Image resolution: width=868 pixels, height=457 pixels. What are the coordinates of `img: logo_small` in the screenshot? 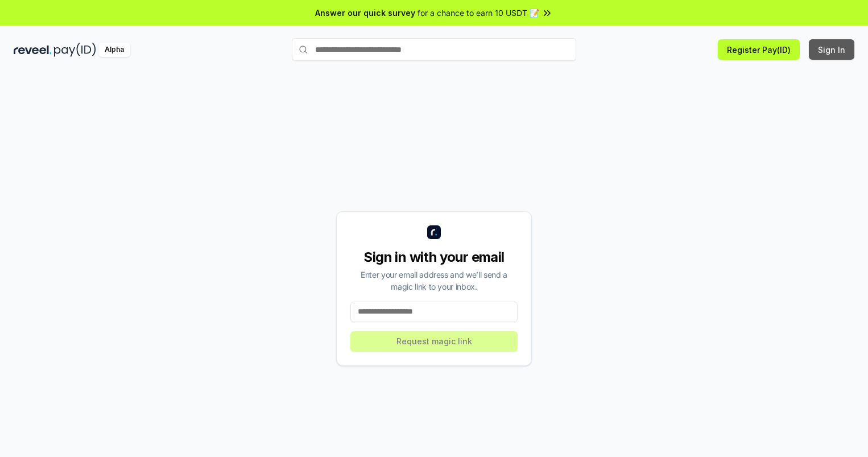 It's located at (434, 232).